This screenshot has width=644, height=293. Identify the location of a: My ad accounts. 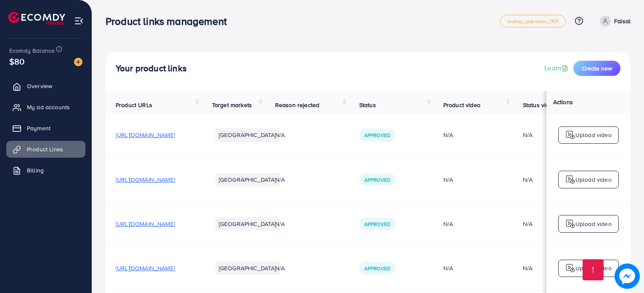
(46, 107).